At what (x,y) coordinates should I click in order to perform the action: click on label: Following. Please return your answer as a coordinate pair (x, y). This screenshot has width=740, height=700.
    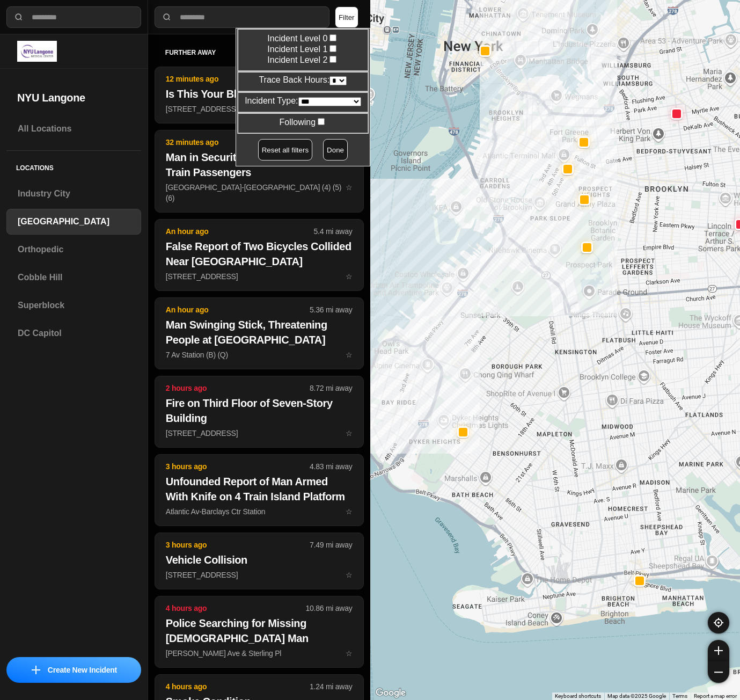
    Looking at the image, I should click on (303, 122).